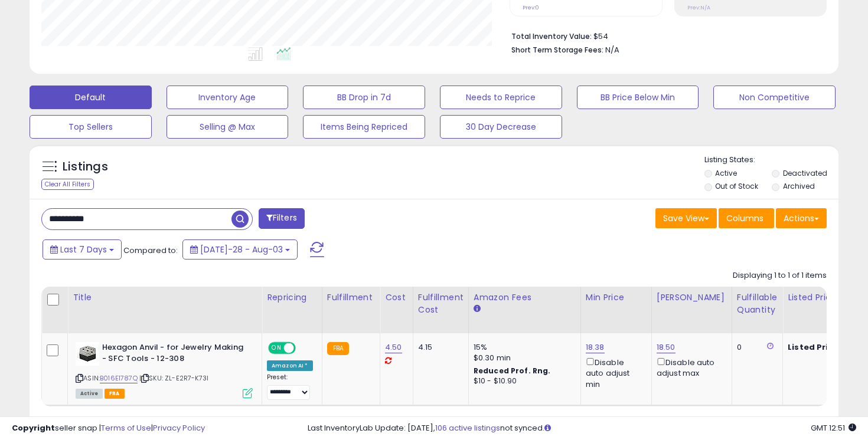 The image size is (868, 440). Describe the element at coordinates (477, 309) in the screenshot. I see `small: Amazon Fees.` at that location.